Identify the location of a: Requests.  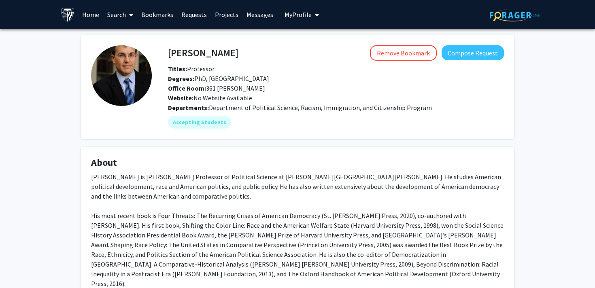
(194, 15).